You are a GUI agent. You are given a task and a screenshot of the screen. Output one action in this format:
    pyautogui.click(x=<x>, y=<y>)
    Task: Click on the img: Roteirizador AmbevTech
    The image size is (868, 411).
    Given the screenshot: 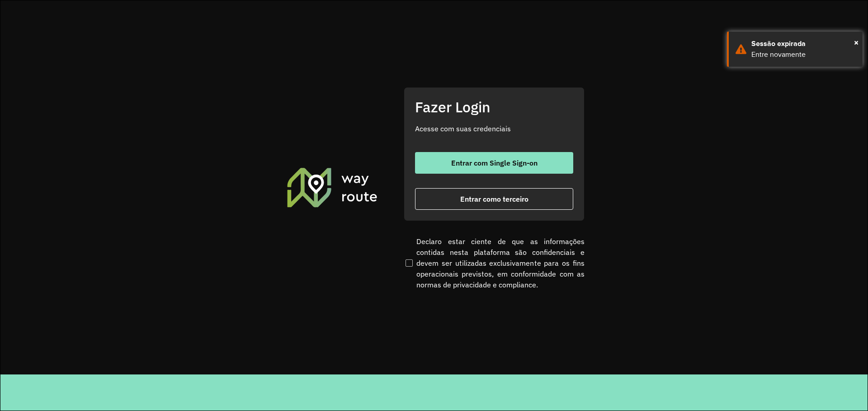 What is the action you would take?
    pyautogui.click(x=332, y=188)
    